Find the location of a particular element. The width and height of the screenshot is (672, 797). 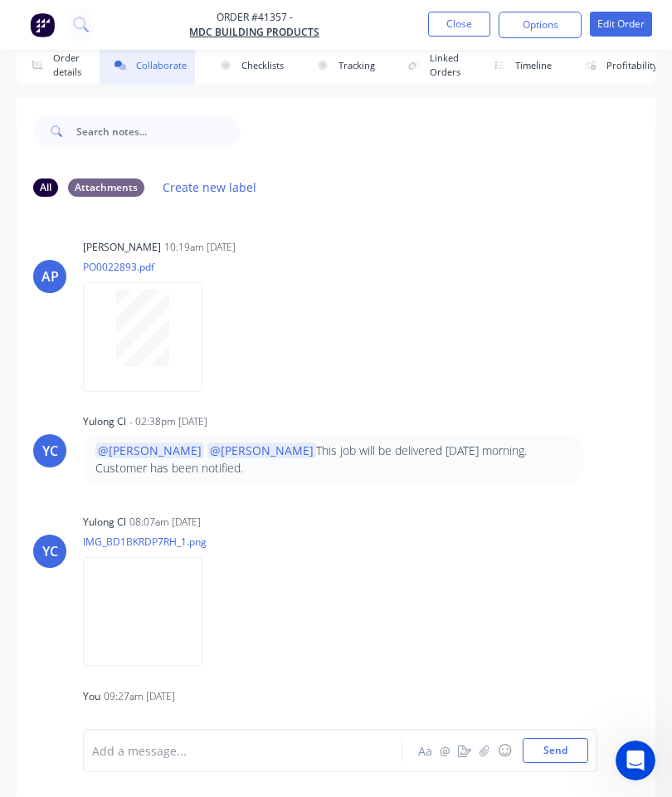

button: Create new label is located at coordinates (210, 187).